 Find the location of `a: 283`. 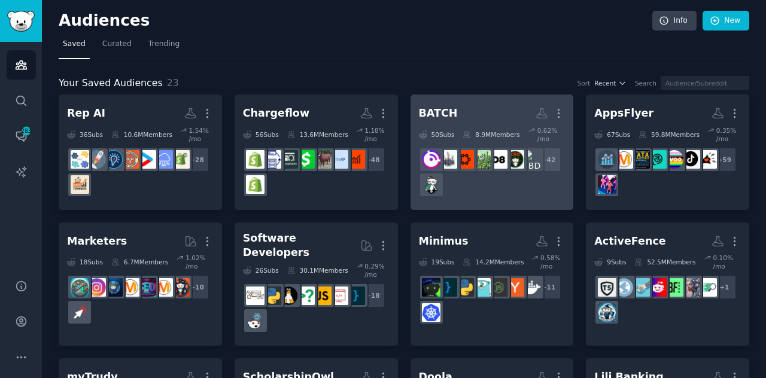

a: 283 is located at coordinates (21, 136).